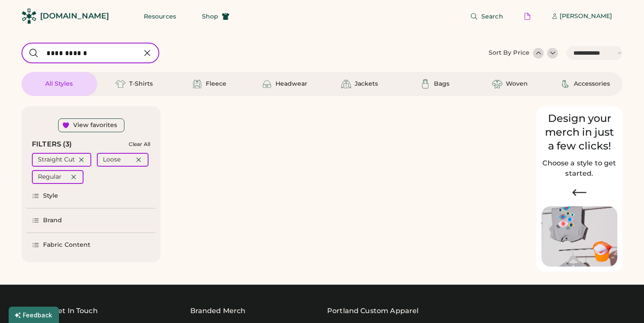  I want to click on div: Woven, so click(517, 84).